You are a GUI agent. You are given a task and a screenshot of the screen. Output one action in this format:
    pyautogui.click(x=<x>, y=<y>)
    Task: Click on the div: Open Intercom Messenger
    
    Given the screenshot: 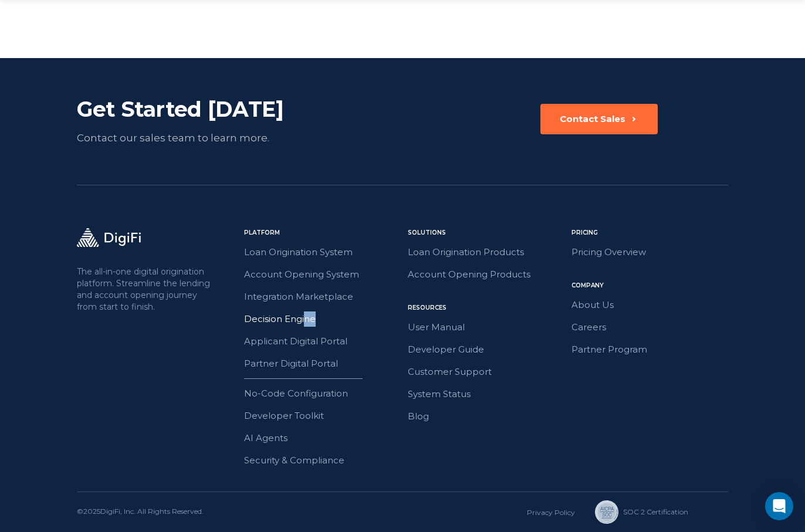 What is the action you would take?
    pyautogui.click(x=779, y=507)
    